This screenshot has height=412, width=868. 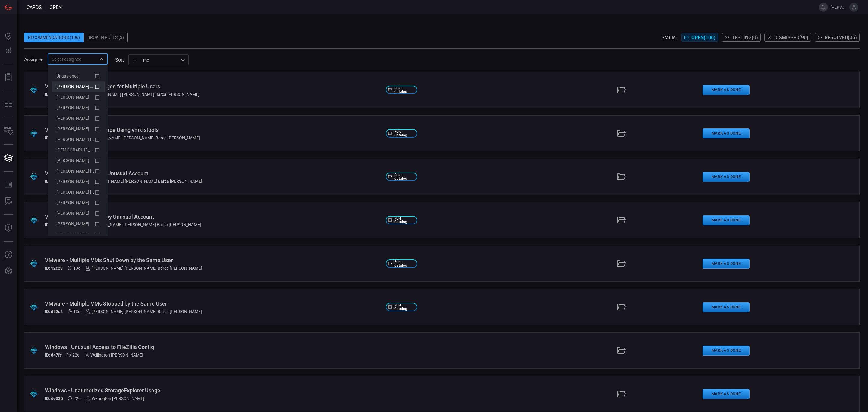 I want to click on li: Alvaro Escribano Romero, so click(x=78, y=97).